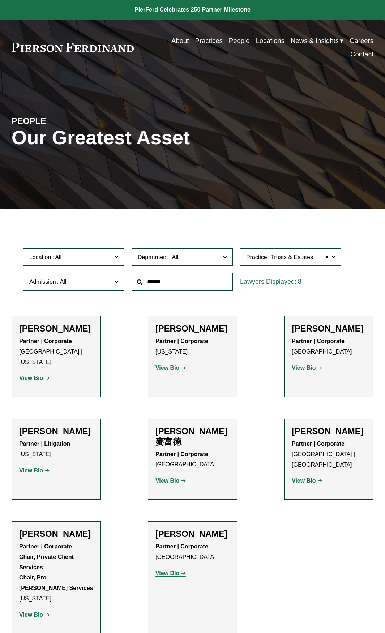  What do you see at coordinates (270, 40) in the screenshot?
I see `a: Locations` at bounding box center [270, 40].